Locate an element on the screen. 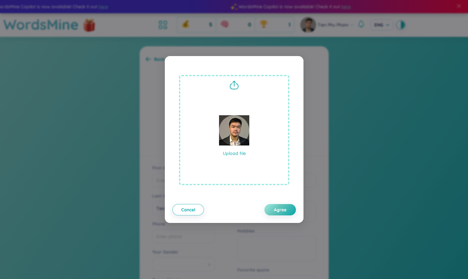 The height and width of the screenshot is (279, 468). button: Agree is located at coordinates (280, 210).